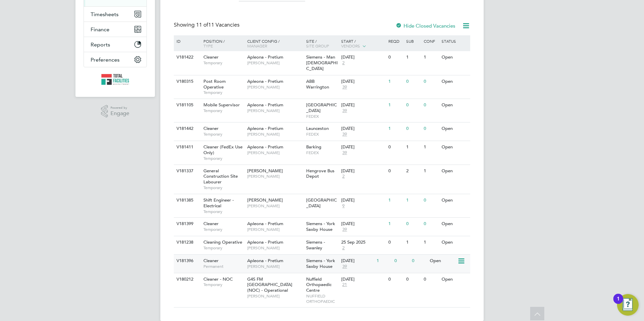 The image size is (644, 321). I want to click on span: Siemens - Swanley, so click(316, 245).